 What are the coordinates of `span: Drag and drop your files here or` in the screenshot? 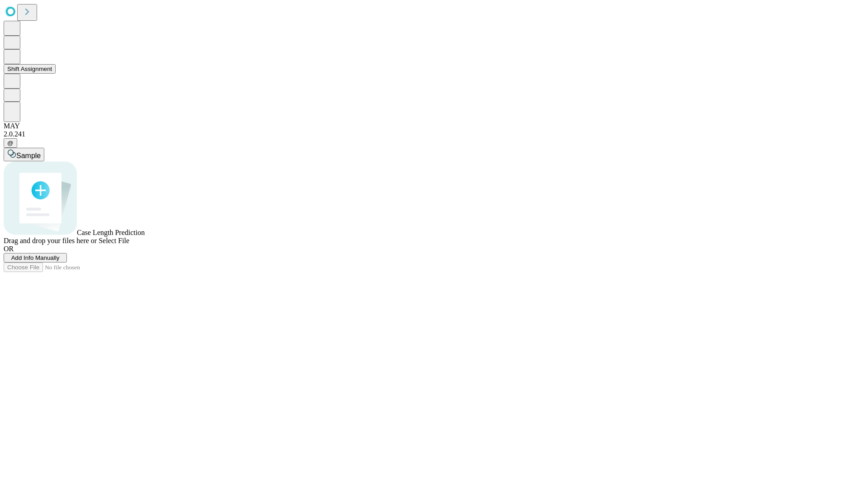 It's located at (50, 241).